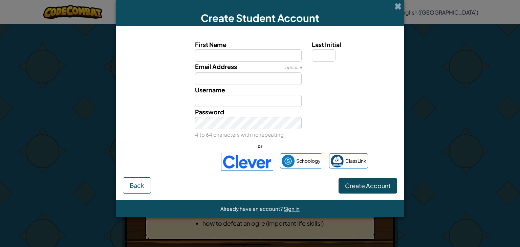  I want to click on span: Password, so click(210, 112).